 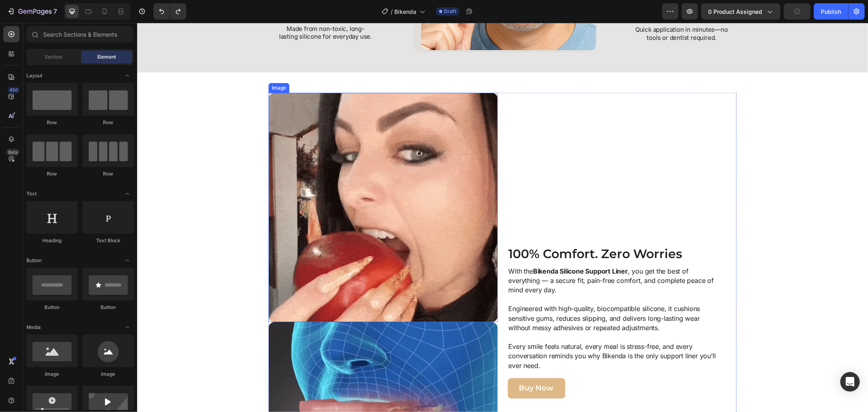 What do you see at coordinates (32, 194) in the screenshot?
I see `span: Text` at bounding box center [32, 194].